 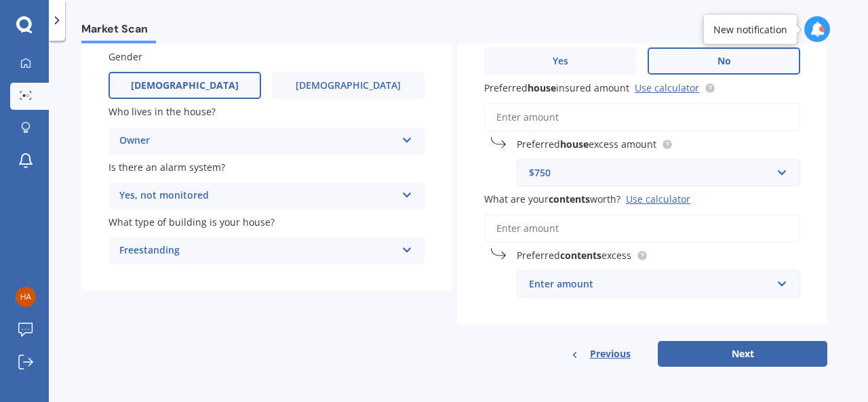 What do you see at coordinates (162, 112) in the screenshot?
I see `span: Who lives in the house?` at bounding box center [162, 112].